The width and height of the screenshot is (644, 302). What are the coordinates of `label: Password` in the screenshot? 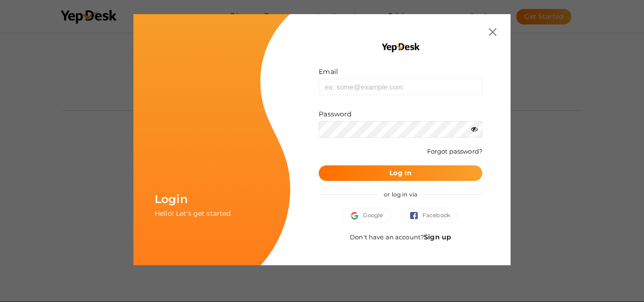 It's located at (335, 114).